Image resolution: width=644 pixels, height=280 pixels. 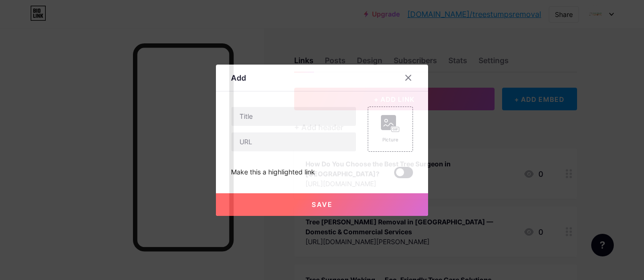 I want to click on div: Add, so click(x=238, y=78).